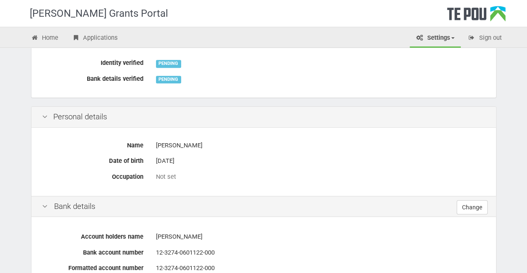  What do you see at coordinates (435, 39) in the screenshot?
I see `a: Settings` at bounding box center [435, 39].